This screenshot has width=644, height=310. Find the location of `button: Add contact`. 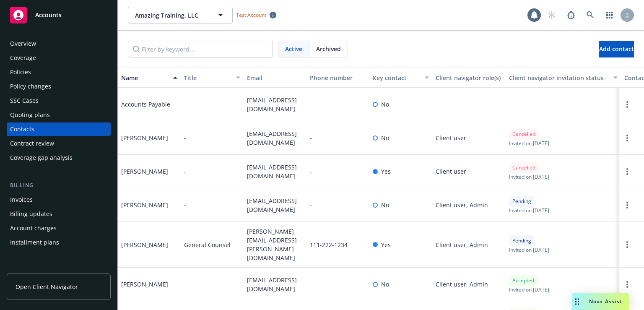

button: Add contact is located at coordinates (616, 49).